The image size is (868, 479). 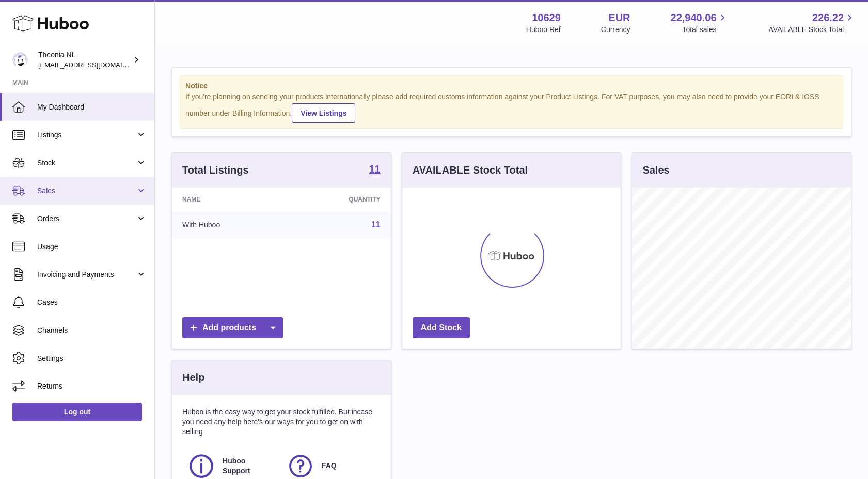 I want to click on img: info@wholesomegoods.eu, so click(x=21, y=60).